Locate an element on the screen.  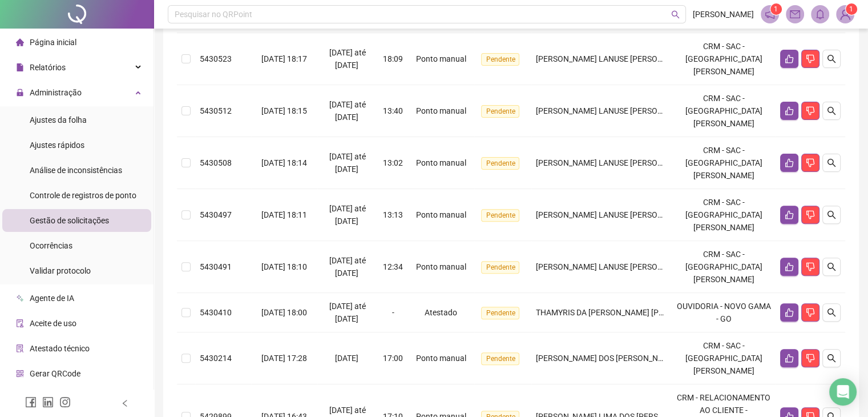
span: home is located at coordinates (20, 42).